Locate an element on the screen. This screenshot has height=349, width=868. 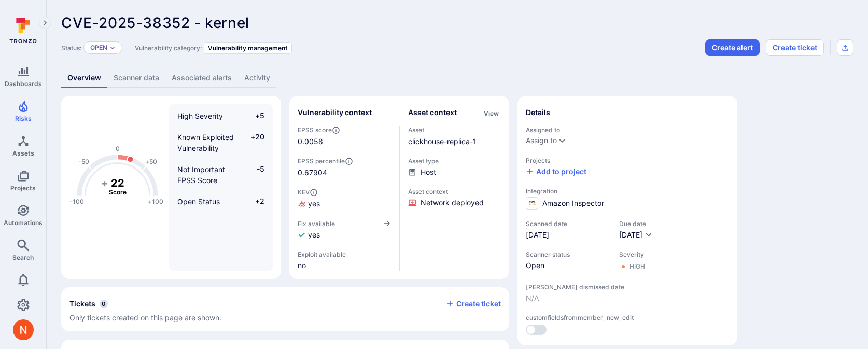
button: Assign to is located at coordinates (541, 140).